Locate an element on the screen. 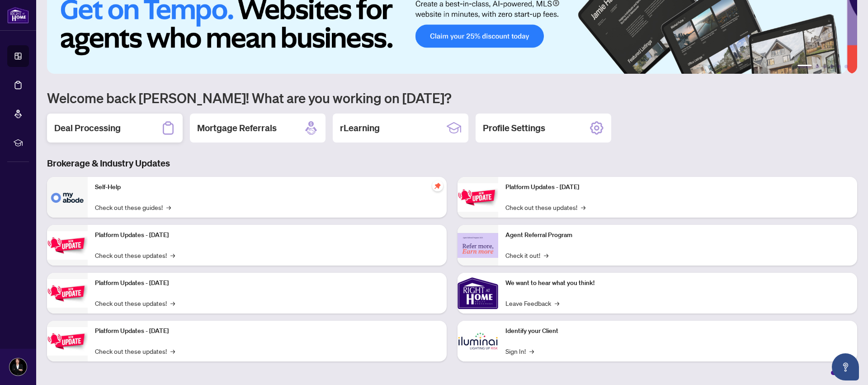 The width and height of the screenshot is (868, 385). button: 2 is located at coordinates (817, 67).